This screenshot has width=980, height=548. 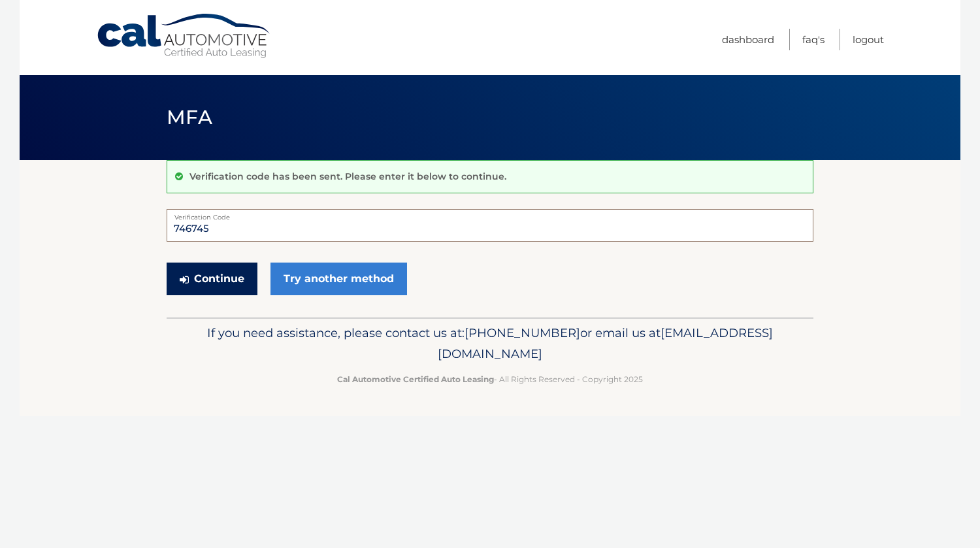 I want to click on button: Continue, so click(x=212, y=279).